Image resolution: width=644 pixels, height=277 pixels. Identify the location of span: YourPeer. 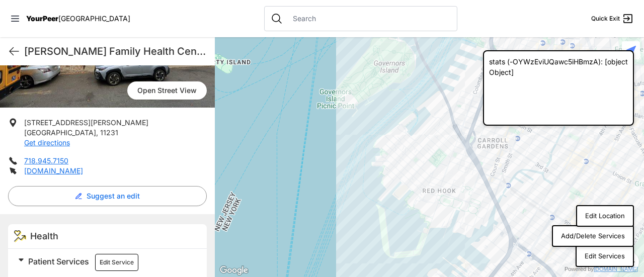
(42, 18).